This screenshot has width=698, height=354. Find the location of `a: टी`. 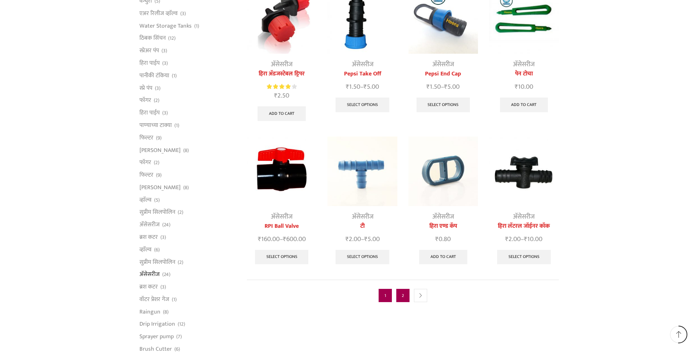

a: टी is located at coordinates (362, 226).